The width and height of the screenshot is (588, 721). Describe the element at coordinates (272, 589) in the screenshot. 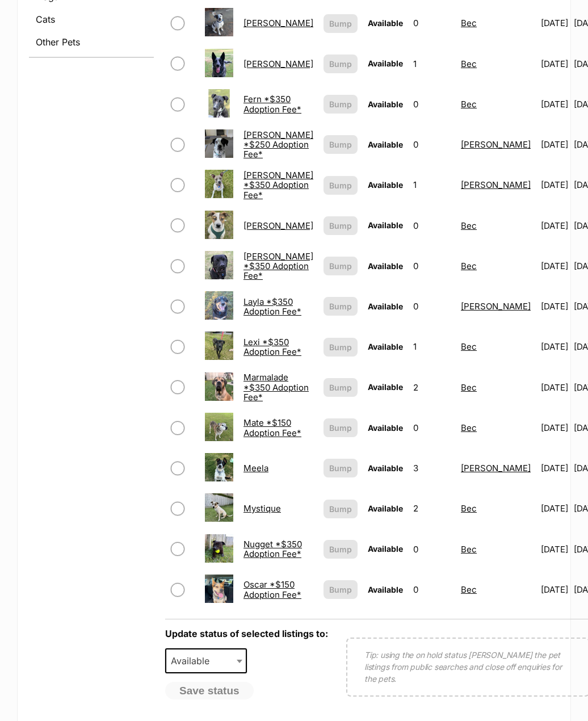

I see `a: Oscar *$150 Adoption Fee*` at that location.